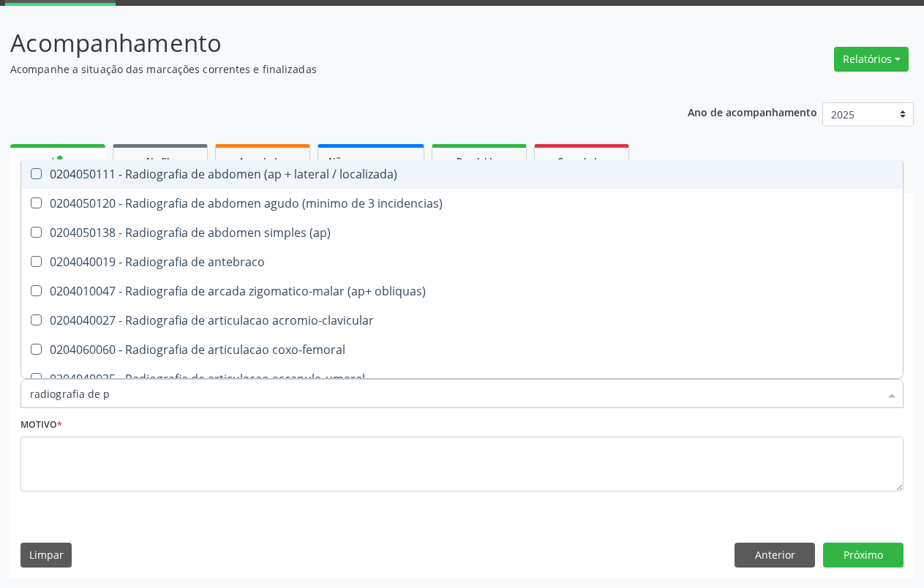  What do you see at coordinates (462, 262) in the screenshot?
I see `div: 0204040019 - Radiografia de antebraco` at bounding box center [462, 262].